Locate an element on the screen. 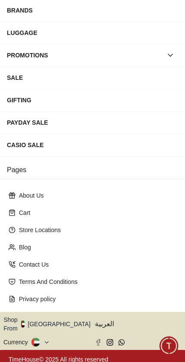  div: Chat Widget is located at coordinates (169, 346).